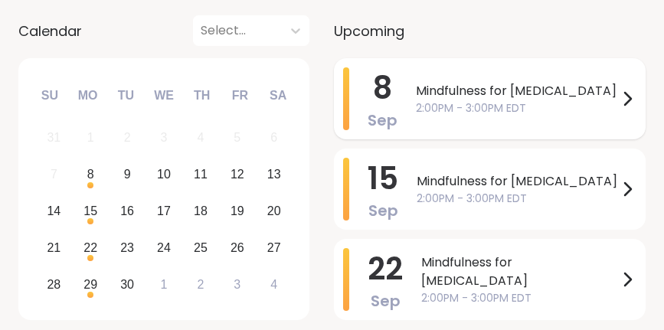  I want to click on div: Choose Monday, September 8th, 2025, so click(90, 175).